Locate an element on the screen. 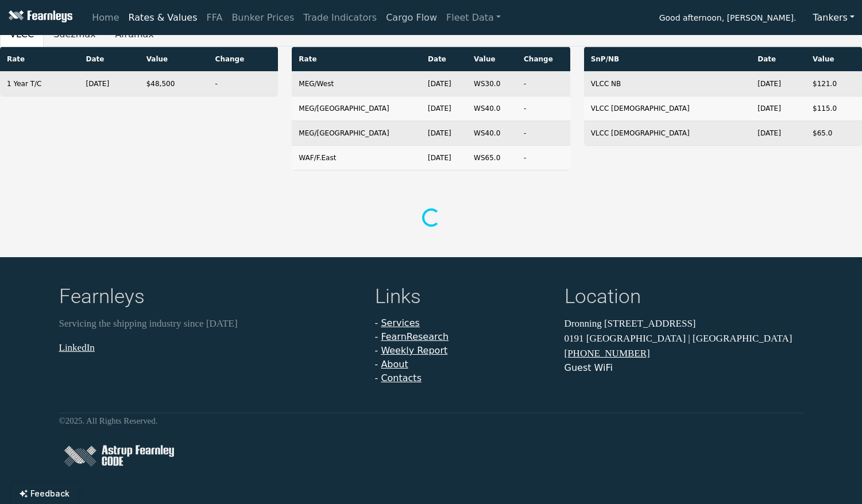  th: SnP/NB is located at coordinates (667, 59).